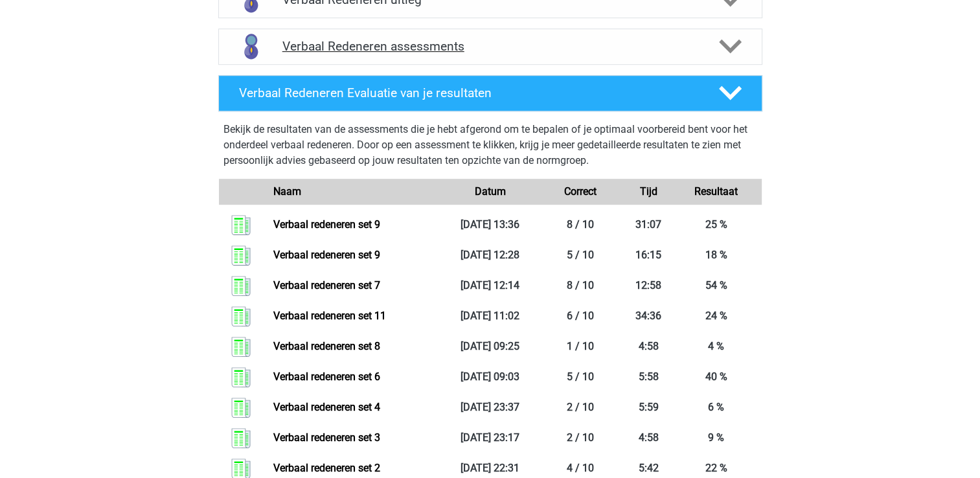 The image size is (980, 478). I want to click on a: Verbaal redeneren set 6, so click(326, 376).